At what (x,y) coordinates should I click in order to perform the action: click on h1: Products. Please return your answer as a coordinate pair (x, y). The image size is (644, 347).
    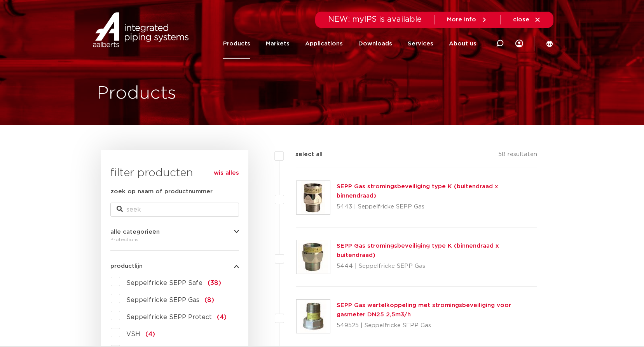
    Looking at the image, I should click on (136, 93).